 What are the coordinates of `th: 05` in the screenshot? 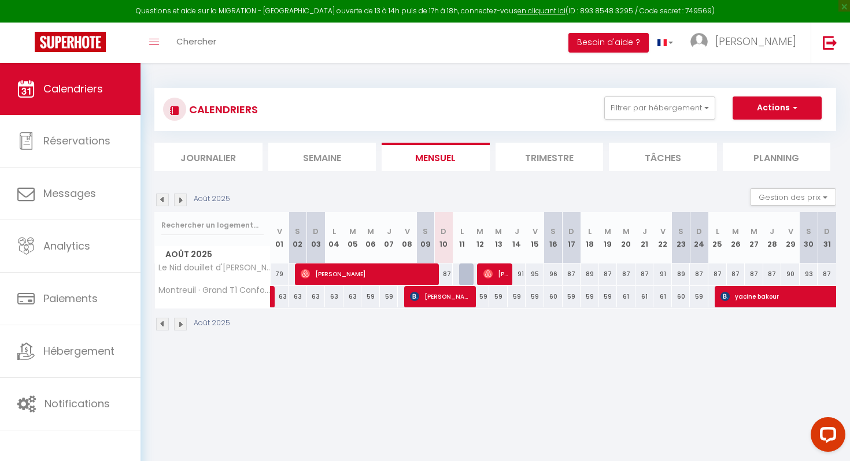 It's located at (353, 238).